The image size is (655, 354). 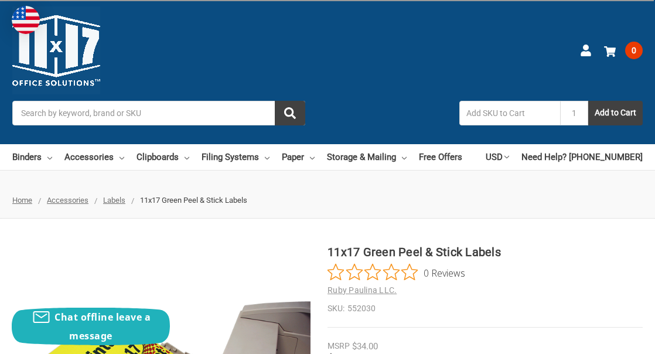 I want to click on a: 0, so click(x=623, y=50).